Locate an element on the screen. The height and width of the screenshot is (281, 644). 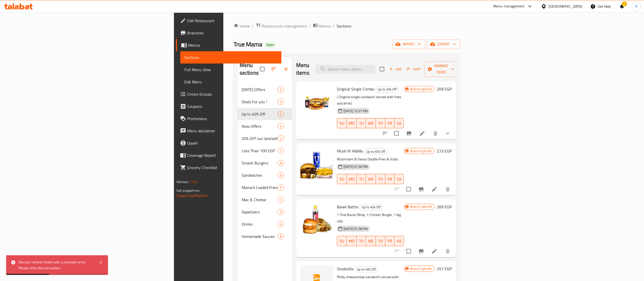
p: Mushroom & Swiss Double Fries & Vcola is located at coordinates (371, 159).